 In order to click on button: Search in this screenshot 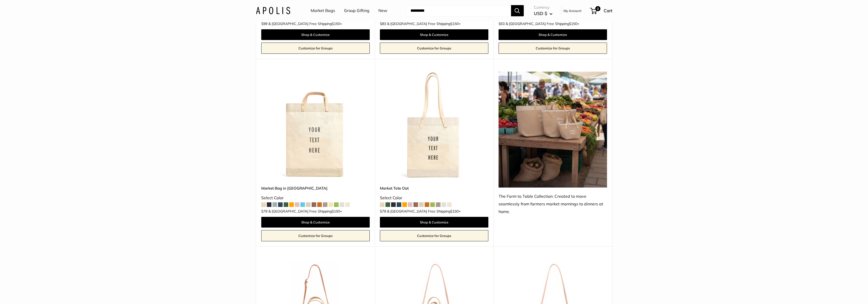, I will do `click(517, 10)`.